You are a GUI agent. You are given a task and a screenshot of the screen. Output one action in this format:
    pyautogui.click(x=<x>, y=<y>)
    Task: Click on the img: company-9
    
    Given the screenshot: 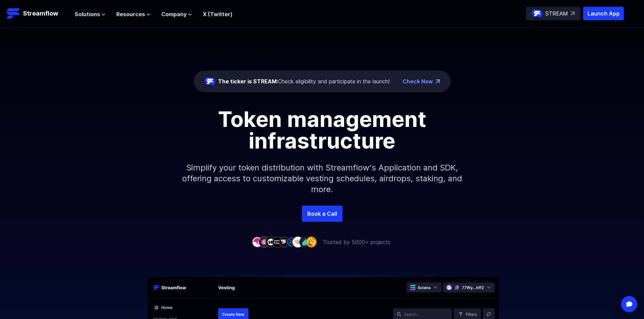 What is the action you would take?
    pyautogui.click(x=311, y=242)
    